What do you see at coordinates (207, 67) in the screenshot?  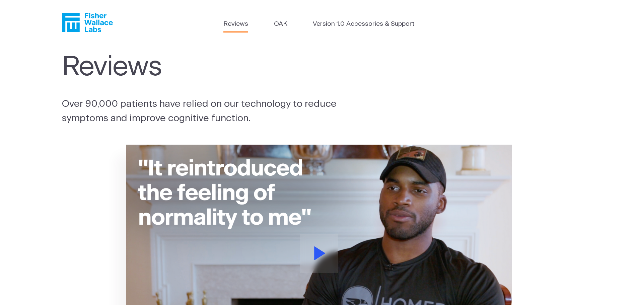 I see `h1: Reviews` at bounding box center [207, 67].